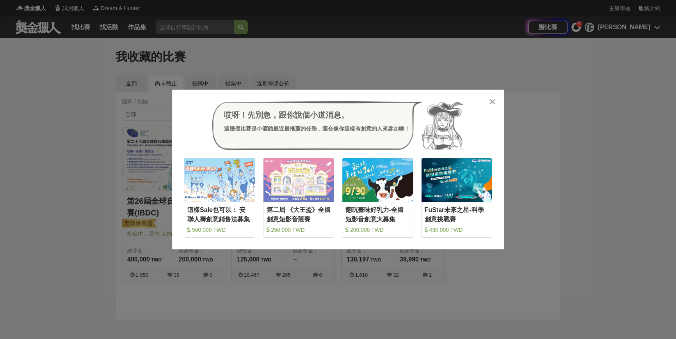  I want to click on img: Avatar, so click(442, 126).